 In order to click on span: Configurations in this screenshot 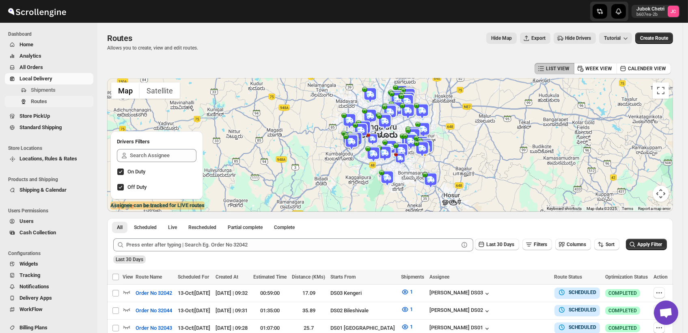, I will do `click(51, 253)`.